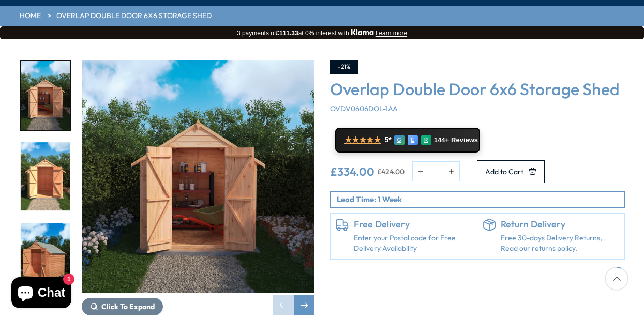 Image resolution: width=644 pixels, height=319 pixels. I want to click on a: HOME, so click(30, 16).